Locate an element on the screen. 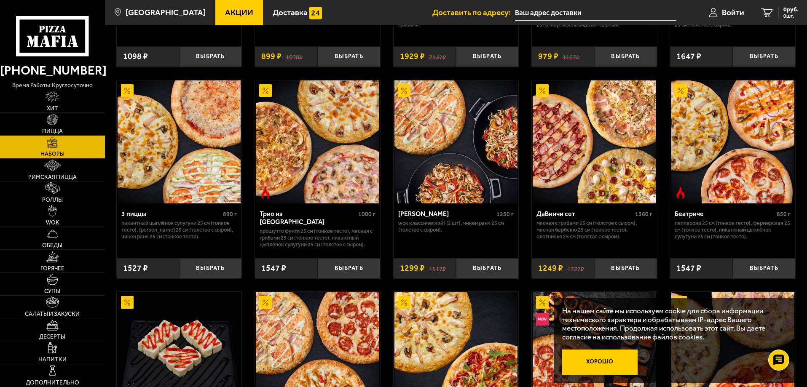  span: Обеды is located at coordinates (52, 246).